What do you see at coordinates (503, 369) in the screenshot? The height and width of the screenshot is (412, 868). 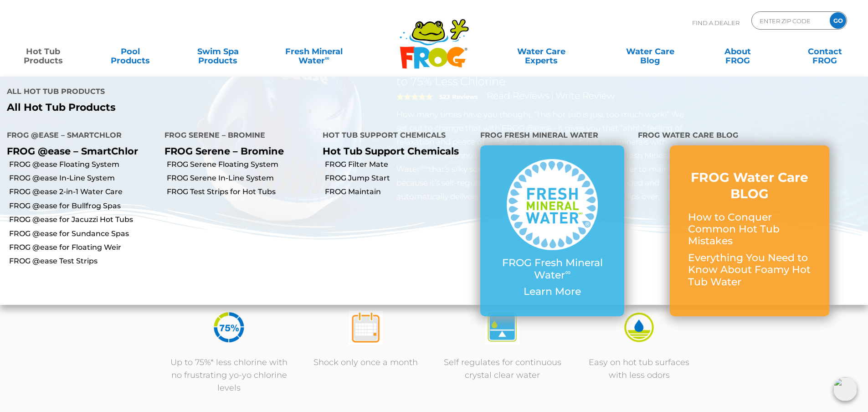 I see `p: Self regulates for continuous crystal clear water` at bounding box center [503, 369].